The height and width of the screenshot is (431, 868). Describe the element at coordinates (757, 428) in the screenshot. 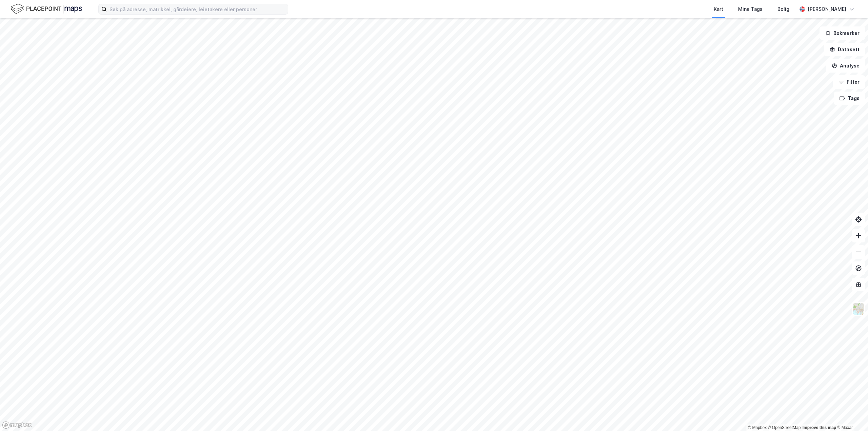

I see `a: Mapbox` at that location.